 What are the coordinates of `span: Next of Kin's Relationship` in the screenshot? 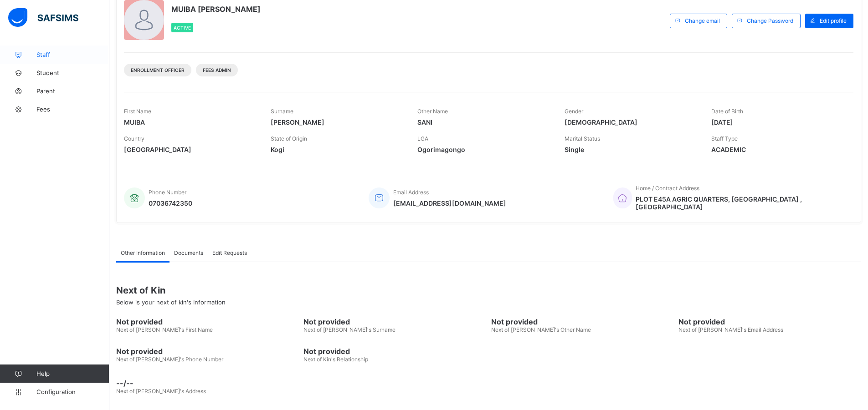 It's located at (336, 359).